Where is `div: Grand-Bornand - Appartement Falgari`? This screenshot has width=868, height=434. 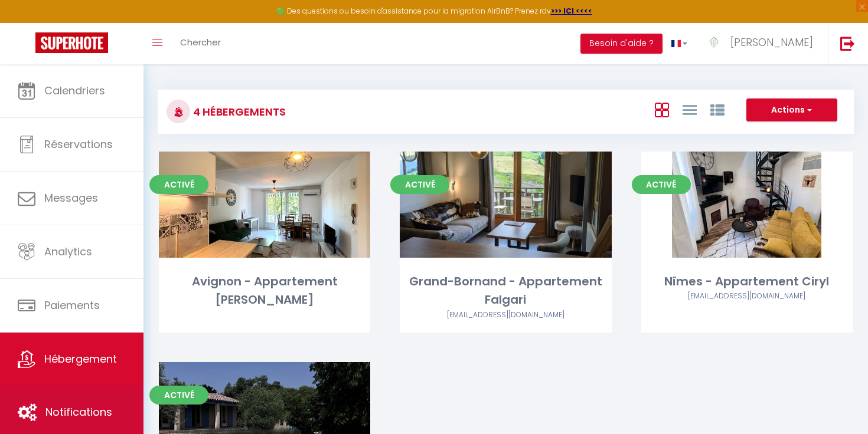 div: Grand-Bornand - Appartement Falgari is located at coordinates (506, 290).